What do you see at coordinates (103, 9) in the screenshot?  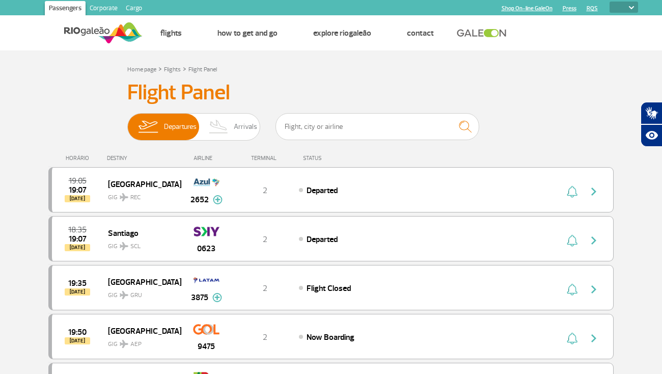 I see `a: Corporate` at bounding box center [103, 9].